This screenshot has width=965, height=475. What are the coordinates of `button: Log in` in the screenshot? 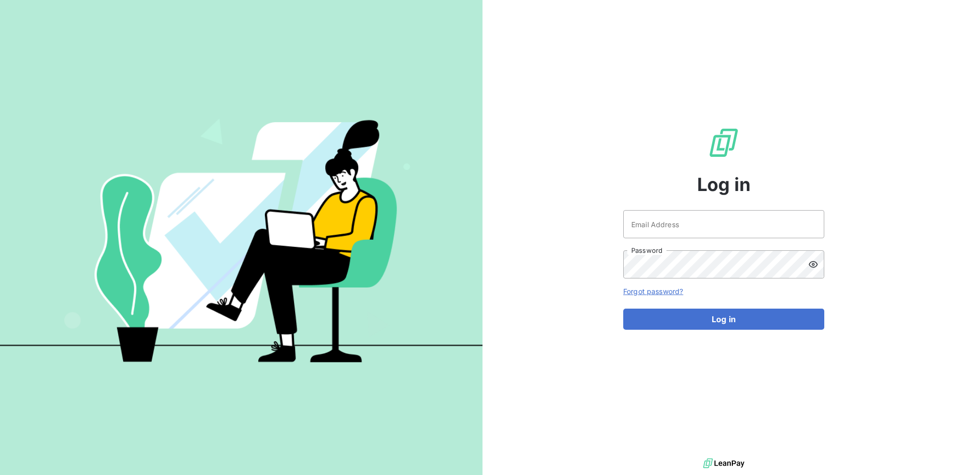 It's located at (724, 319).